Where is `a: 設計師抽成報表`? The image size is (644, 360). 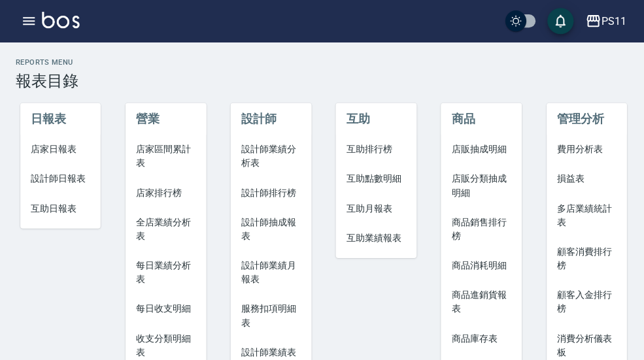
a: 設計師抽成報表 is located at coordinates (269, 228).